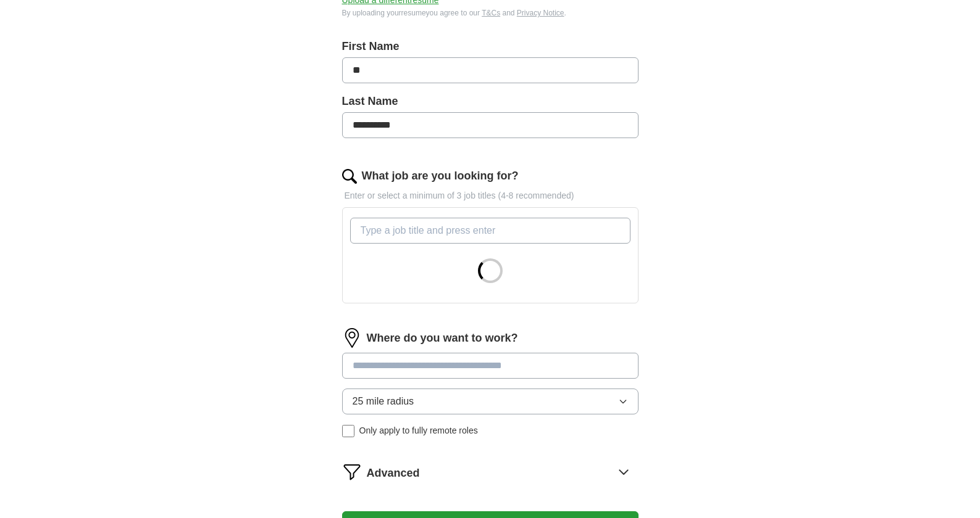 This screenshot has height=518, width=980. Describe the element at coordinates (384, 402) in the screenshot. I see `span: 25 mile radius` at that location.